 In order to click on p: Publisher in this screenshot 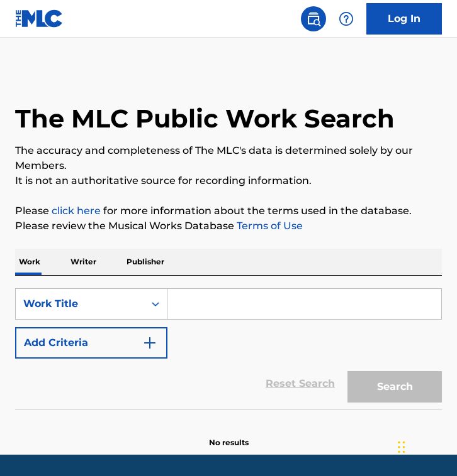, I will do `click(145, 262)`.